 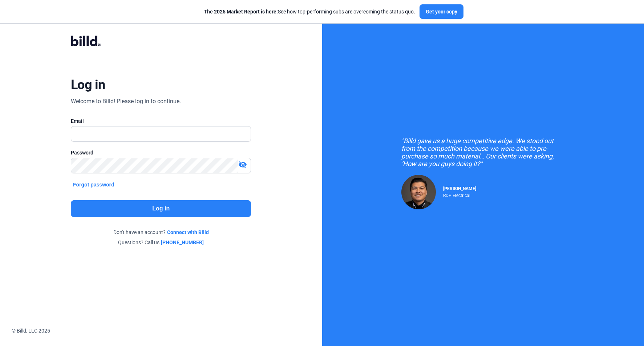 I want to click on div: Don't have an account?, so click(x=161, y=232).